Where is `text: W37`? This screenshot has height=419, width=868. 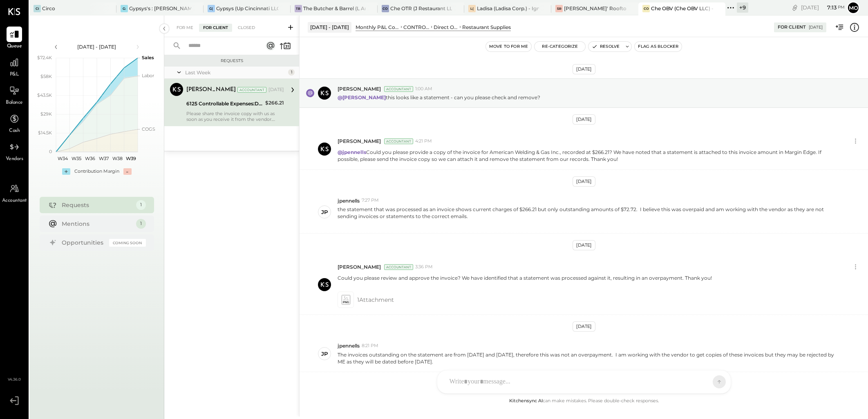
text: W37 is located at coordinates (103, 159).